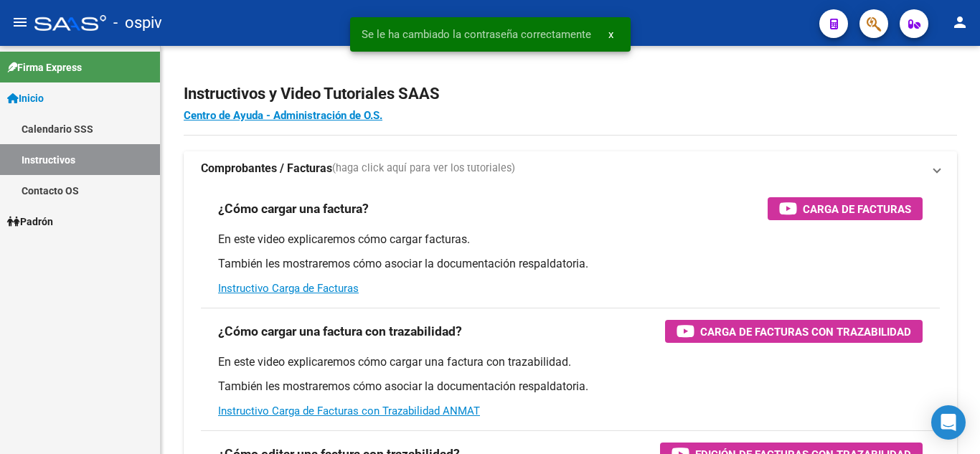 The height and width of the screenshot is (454, 980). What do you see at coordinates (806, 332) in the screenshot?
I see `span: Carga de Facturas con Trazabilidad` at bounding box center [806, 332].